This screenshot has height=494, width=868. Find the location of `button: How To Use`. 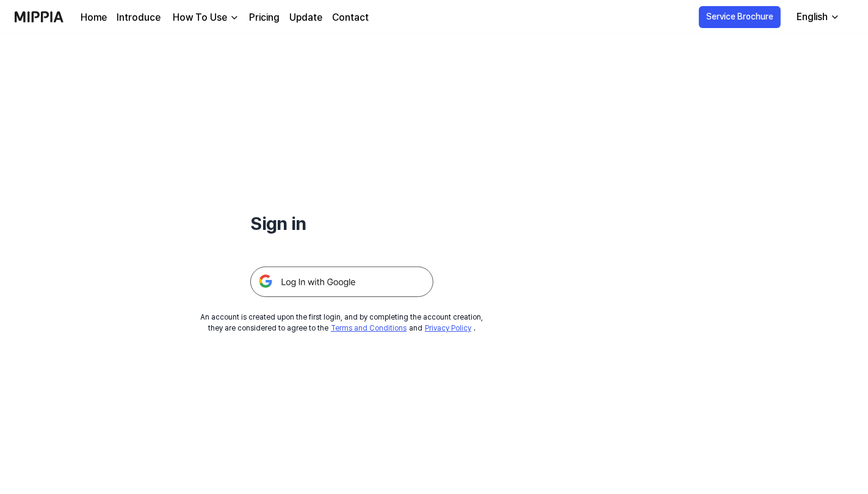

button: How To Use is located at coordinates (205, 18).